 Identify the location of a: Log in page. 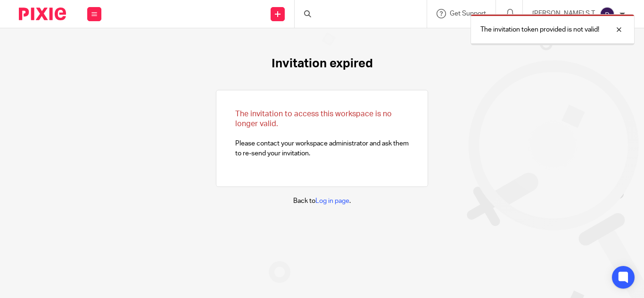
(332, 201).